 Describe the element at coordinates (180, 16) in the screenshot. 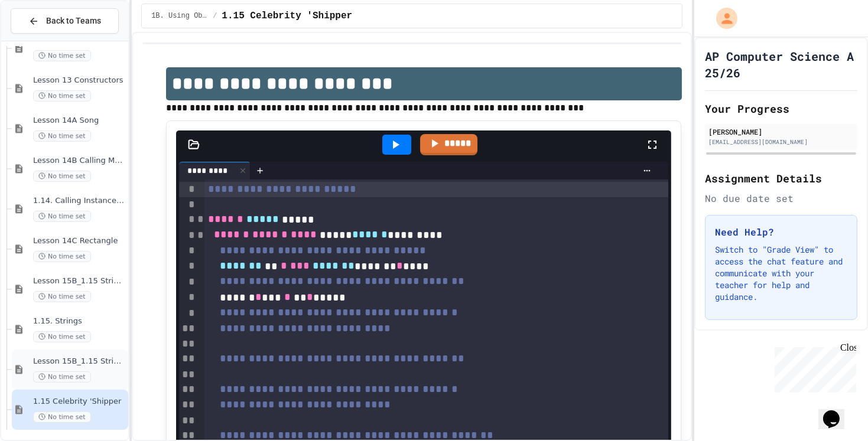

I see `span: 1B. Using Objects and Methods` at that location.